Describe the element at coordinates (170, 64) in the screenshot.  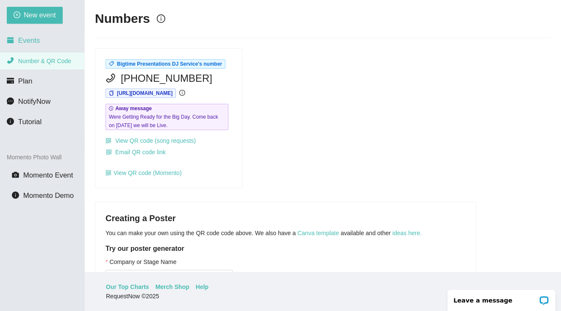
I see `span: Bigtime Presentations DJ Service's number` at that location.